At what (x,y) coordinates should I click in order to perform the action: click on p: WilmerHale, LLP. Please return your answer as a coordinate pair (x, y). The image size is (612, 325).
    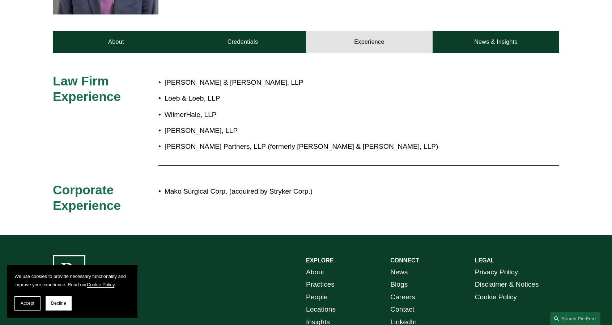
    Looking at the image, I should click on (330, 115).